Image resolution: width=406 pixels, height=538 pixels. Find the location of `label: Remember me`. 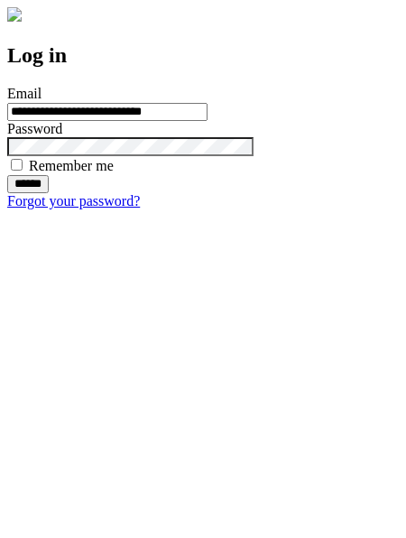

label: Remember me is located at coordinates (71, 165).